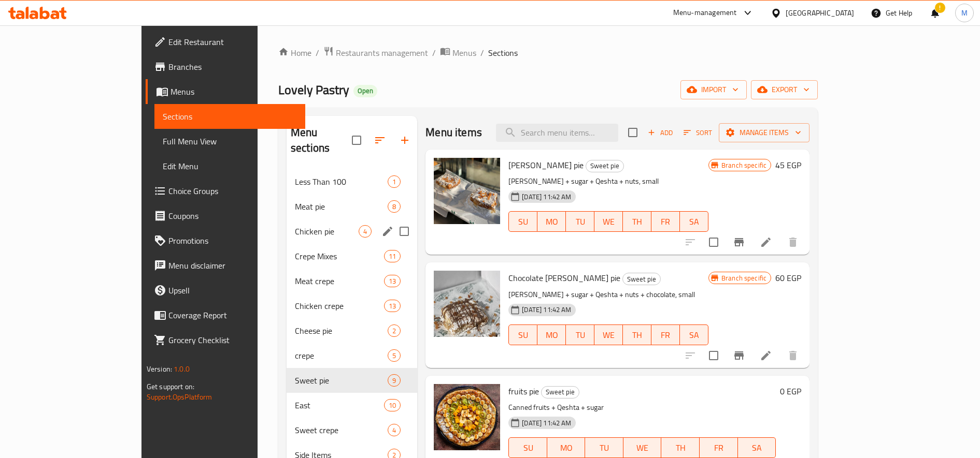 This screenshot has width=980, height=458. What do you see at coordinates (467, 417) in the screenshot?
I see `img: fruits pie` at bounding box center [467, 417].